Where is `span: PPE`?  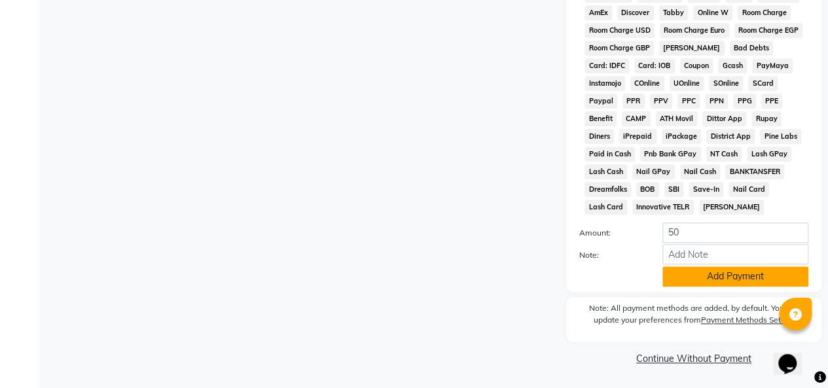 span: PPE is located at coordinates (771, 101).